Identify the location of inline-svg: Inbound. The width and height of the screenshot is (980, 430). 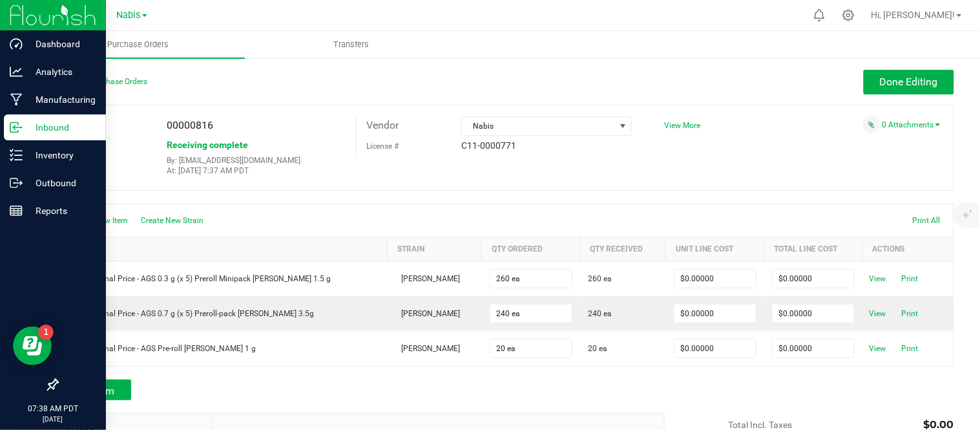
(16, 128).